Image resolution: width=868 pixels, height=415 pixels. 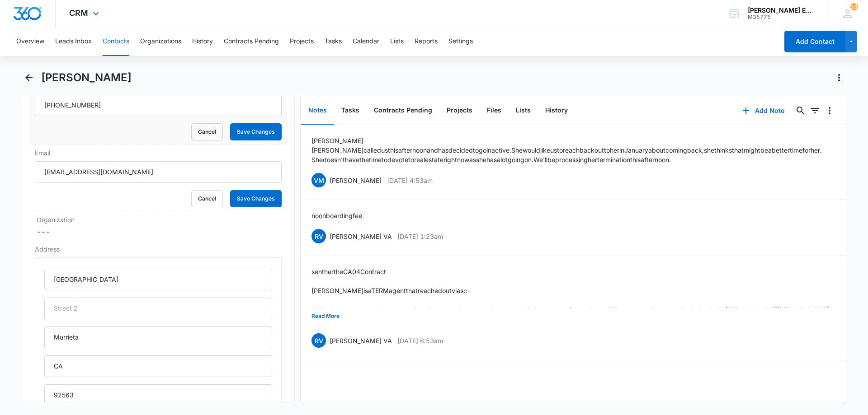 What do you see at coordinates (800, 111) in the screenshot?
I see `button: Search...` at bounding box center [800, 111].